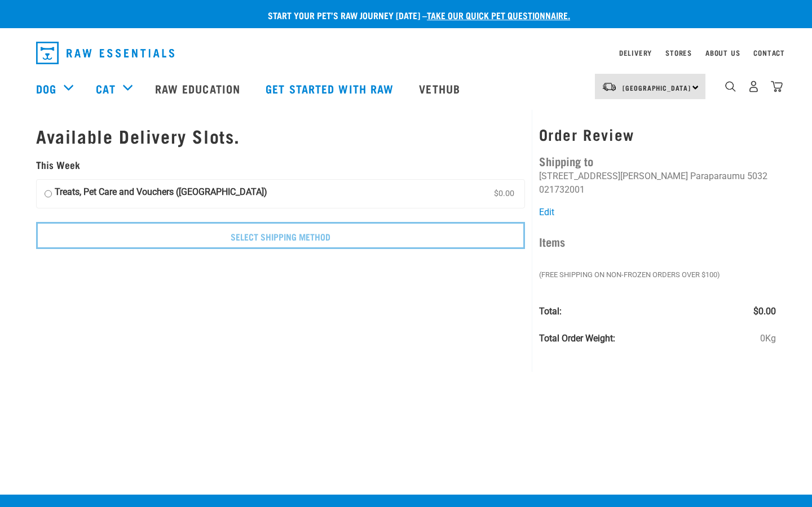 This screenshot has height=507, width=812. I want to click on span: 0Kg, so click(768, 339).